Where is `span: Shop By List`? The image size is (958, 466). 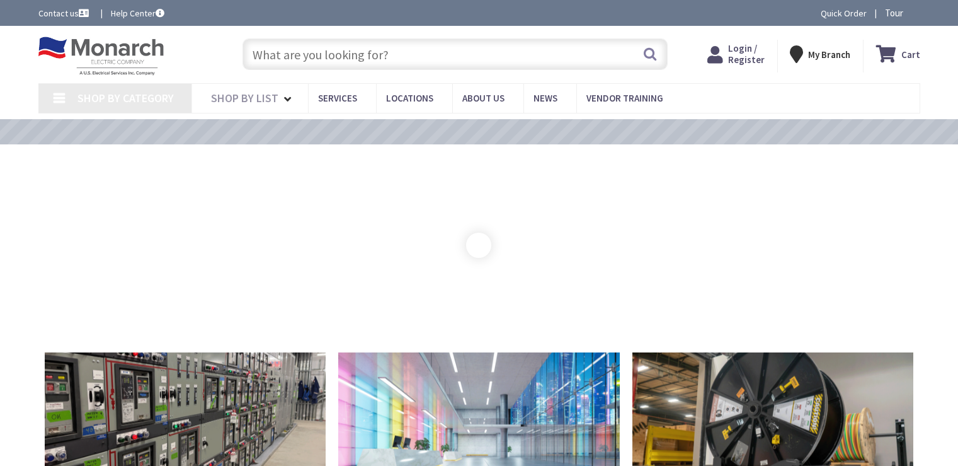
span: Shop By List is located at coordinates (244, 98).